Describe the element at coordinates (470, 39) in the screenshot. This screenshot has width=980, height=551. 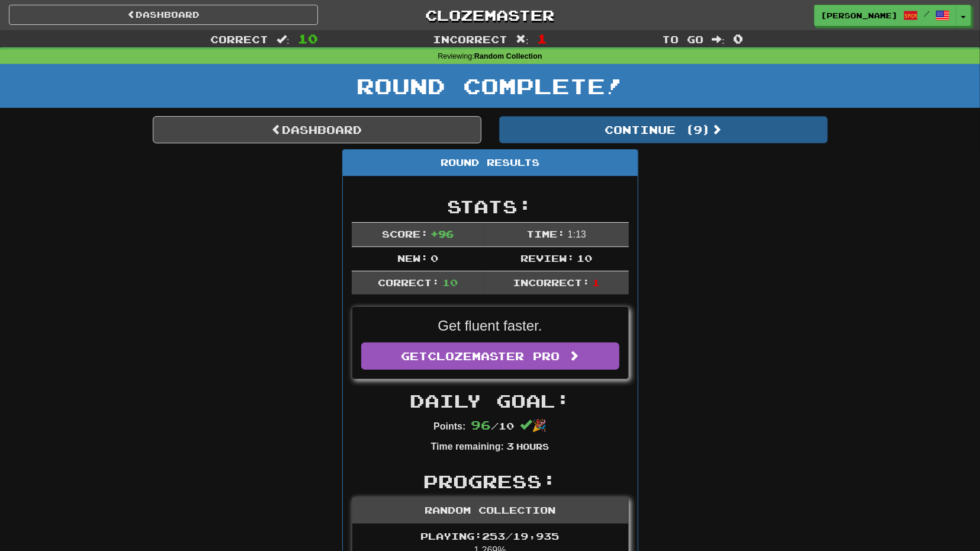
I see `span: Incorrect` at that location.